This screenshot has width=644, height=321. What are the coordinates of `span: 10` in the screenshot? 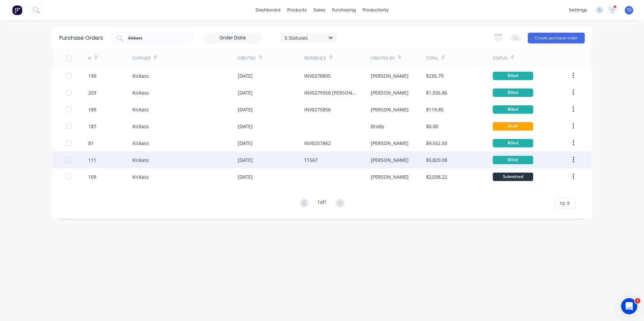 It's located at (563, 203).